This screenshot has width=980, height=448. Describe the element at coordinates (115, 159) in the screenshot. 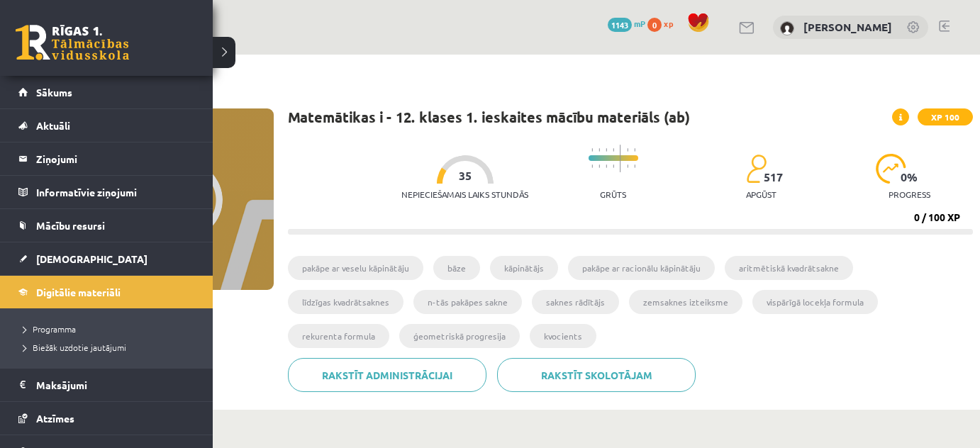

I see `legend: Ziņojumi` at that location.